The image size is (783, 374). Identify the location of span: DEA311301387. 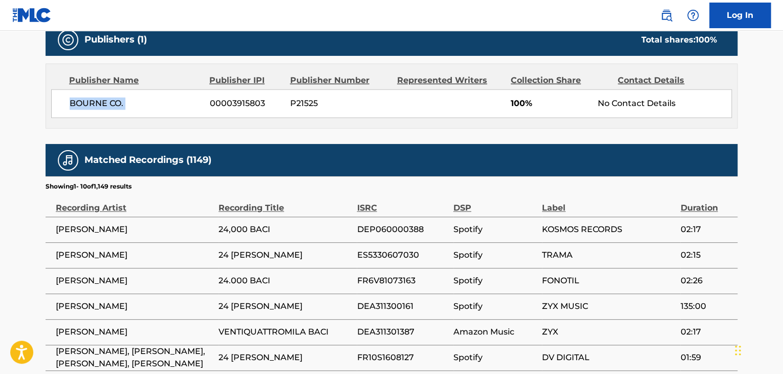
(402, 332).